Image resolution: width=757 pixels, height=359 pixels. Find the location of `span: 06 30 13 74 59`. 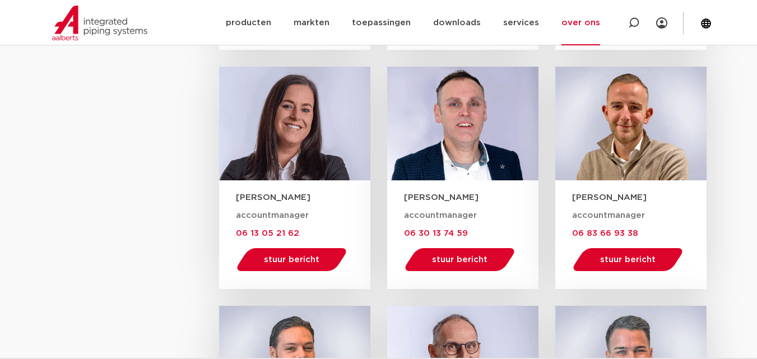

span: 06 30 13 74 59 is located at coordinates (436, 233).